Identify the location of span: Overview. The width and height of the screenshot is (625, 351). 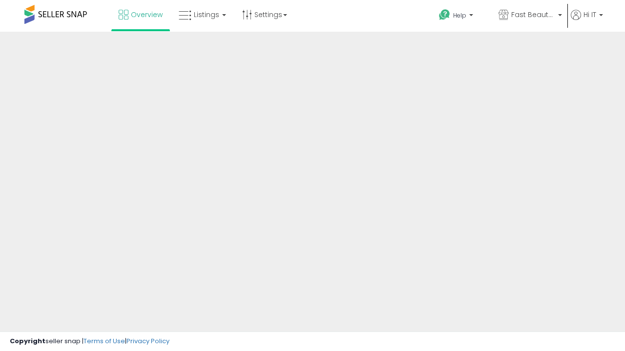
(146, 15).